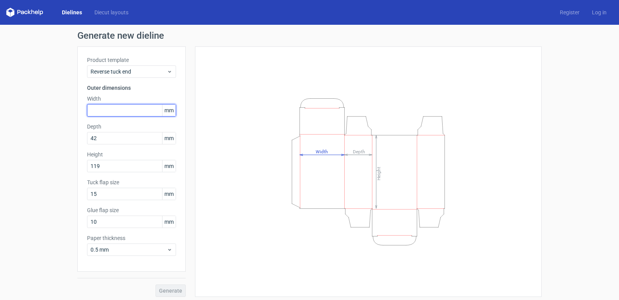 Image resolution: width=619 pixels, height=300 pixels. What do you see at coordinates (132, 60) in the screenshot?
I see `label: Product template` at bounding box center [132, 60].